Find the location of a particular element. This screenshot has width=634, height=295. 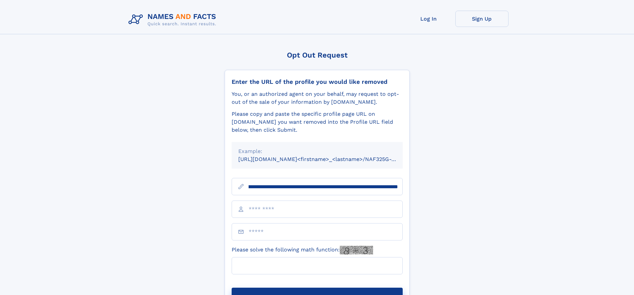

div: Opt Out Request is located at coordinates (317, 55).